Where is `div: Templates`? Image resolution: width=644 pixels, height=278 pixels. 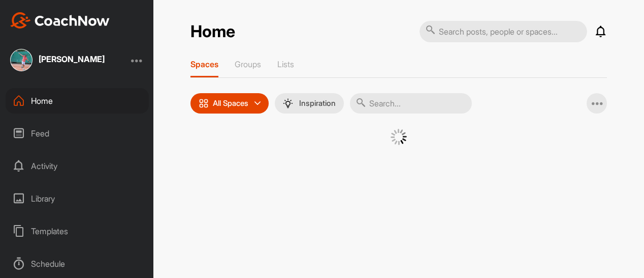
div: Templates is located at coordinates (77, 231).